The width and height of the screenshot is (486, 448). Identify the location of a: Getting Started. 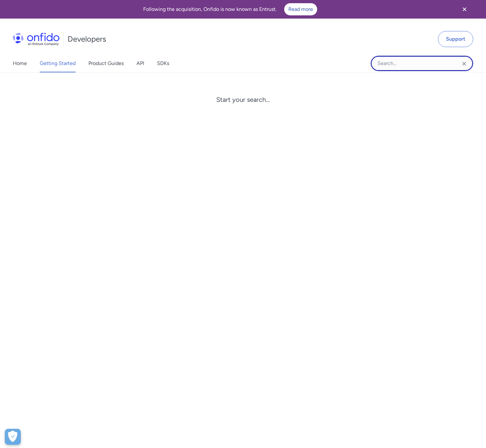
(58, 63).